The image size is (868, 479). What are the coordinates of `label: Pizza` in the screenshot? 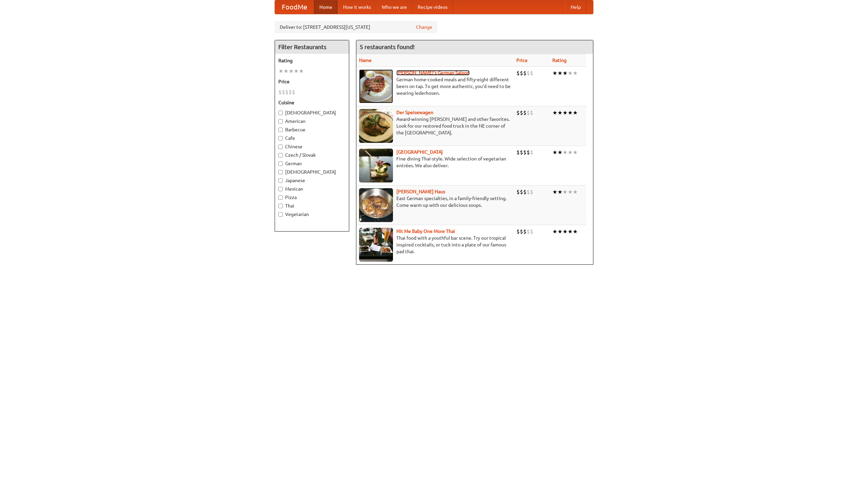 It's located at (312, 198).